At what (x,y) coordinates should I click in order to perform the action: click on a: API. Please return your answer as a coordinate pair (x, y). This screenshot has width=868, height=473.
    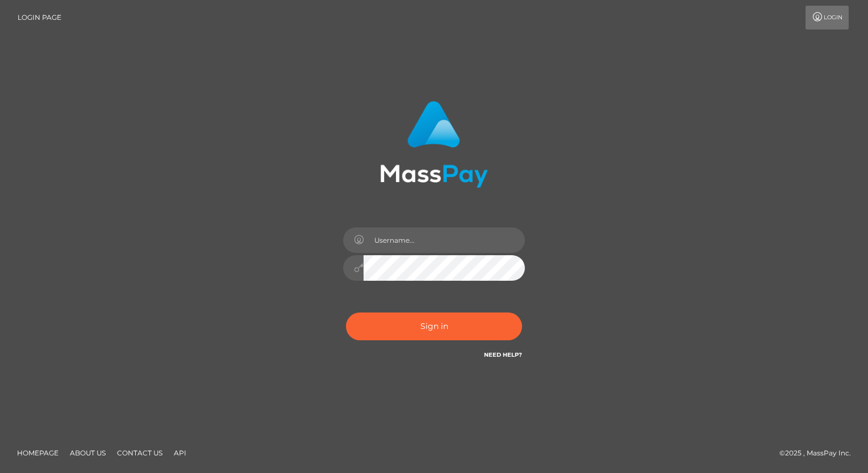
    Looking at the image, I should click on (180, 453).